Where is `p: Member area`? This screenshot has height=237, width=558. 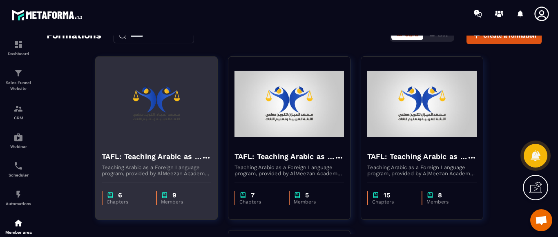 p: Member area is located at coordinates (18, 232).